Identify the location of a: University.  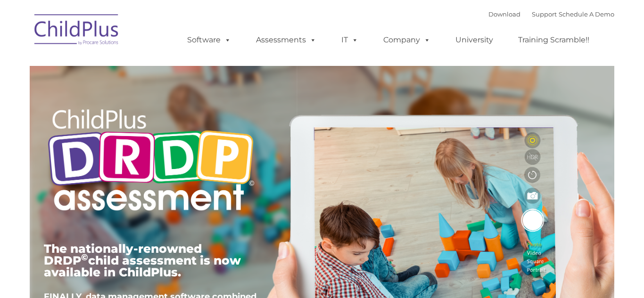
(474, 40).